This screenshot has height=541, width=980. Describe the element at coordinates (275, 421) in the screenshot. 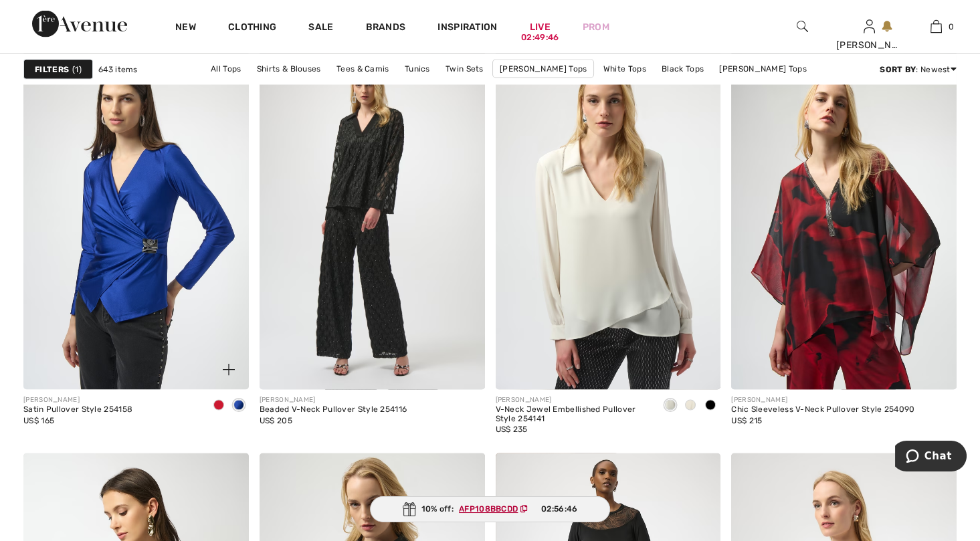

I see `span: US$ 205` at that location.